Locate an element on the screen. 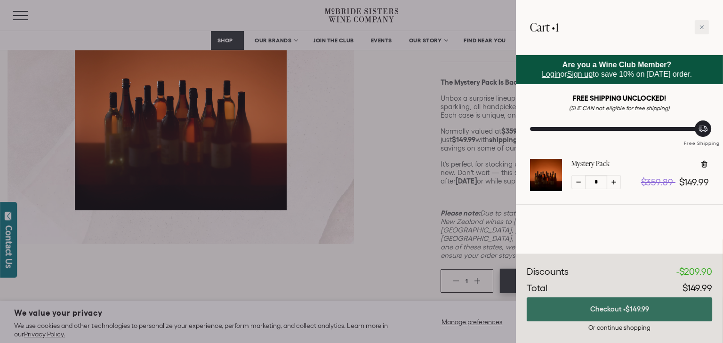 Image resolution: width=723 pixels, height=343 pixels. strong: FREE SHIPPING UNCLOCKED! is located at coordinates (619, 98).